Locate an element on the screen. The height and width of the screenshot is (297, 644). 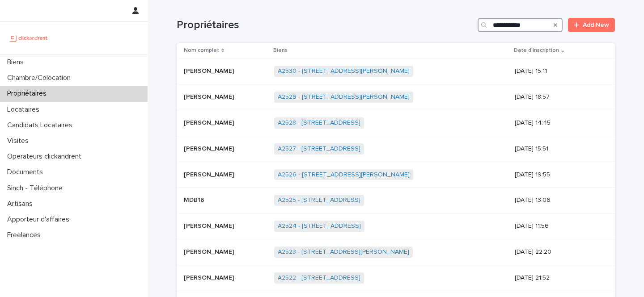
a: Add New is located at coordinates (592, 25).